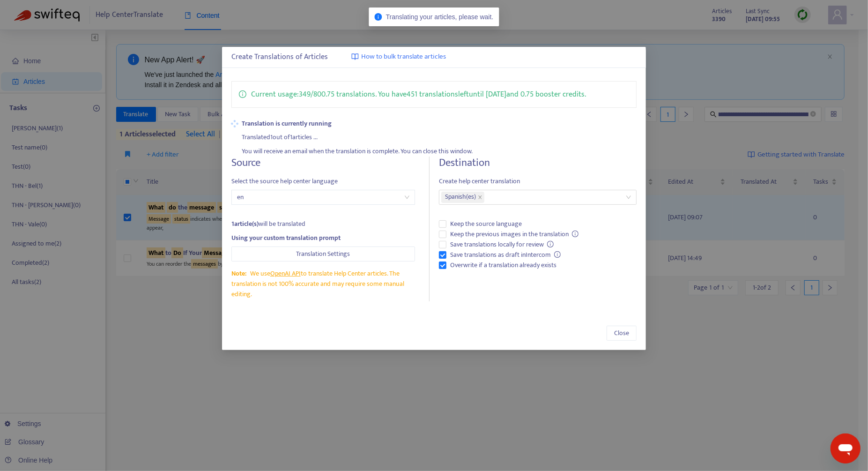  I want to click on span: en, so click(323, 197).